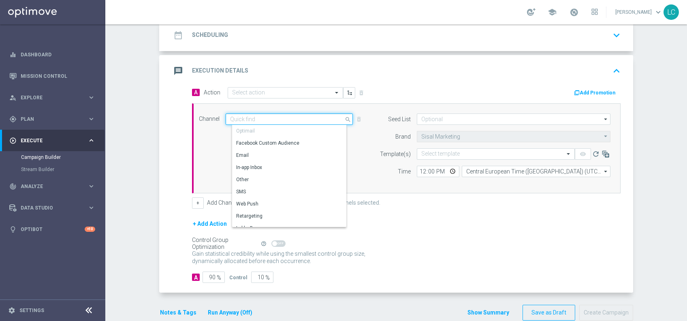 The width and height of the screenshot is (687, 321). What do you see at coordinates (13, 119) in the screenshot?
I see `i: gps_fixed` at bounding box center [13, 119].